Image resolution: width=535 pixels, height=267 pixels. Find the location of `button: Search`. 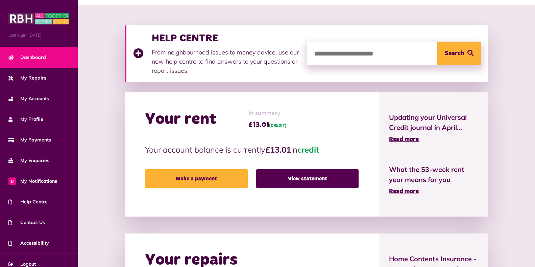

button: Search is located at coordinates (460, 53).